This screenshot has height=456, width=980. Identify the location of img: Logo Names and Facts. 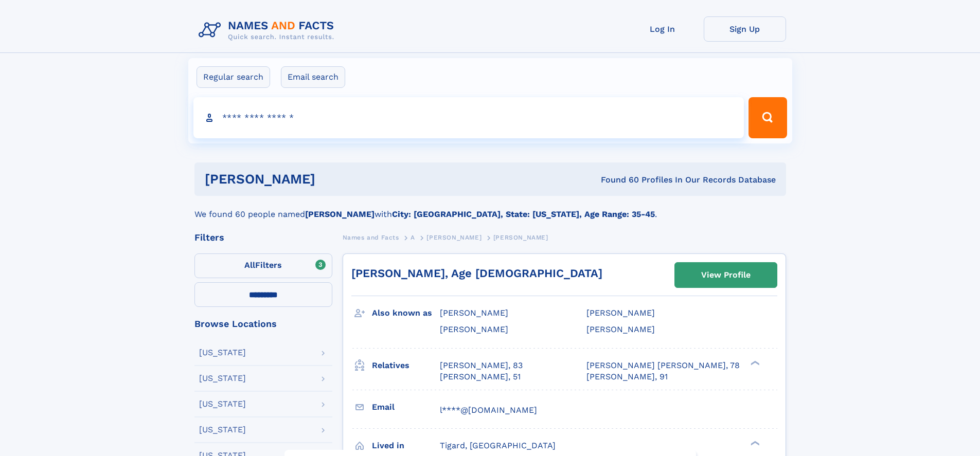
(268, 30).